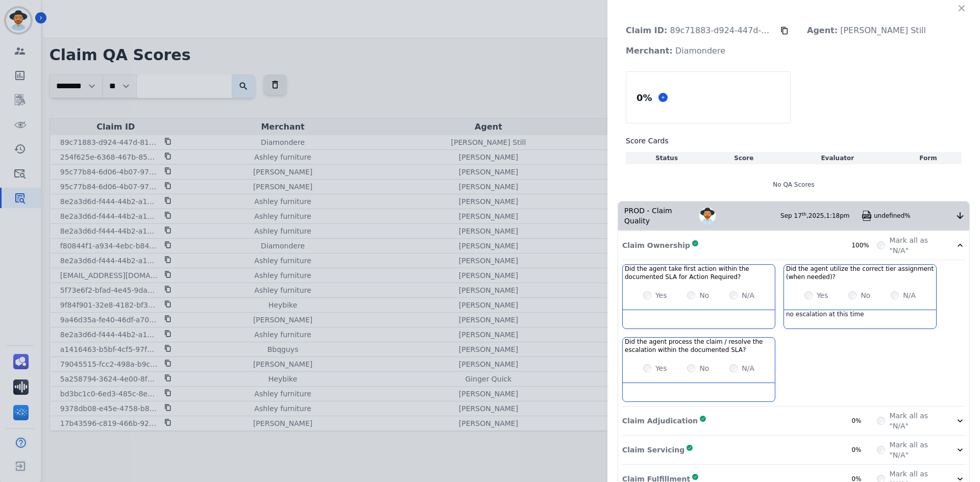  What do you see at coordinates (822, 30) in the screenshot?
I see `strong: Agent:` at bounding box center [822, 30].